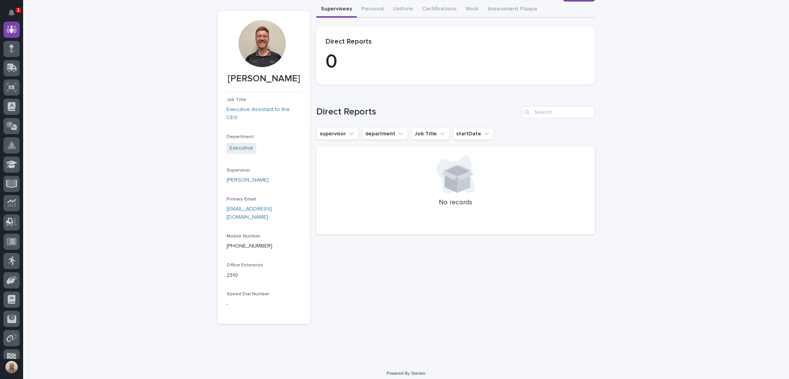  What do you see at coordinates (455, 203) in the screenshot?
I see `p: No records` at bounding box center [455, 203].